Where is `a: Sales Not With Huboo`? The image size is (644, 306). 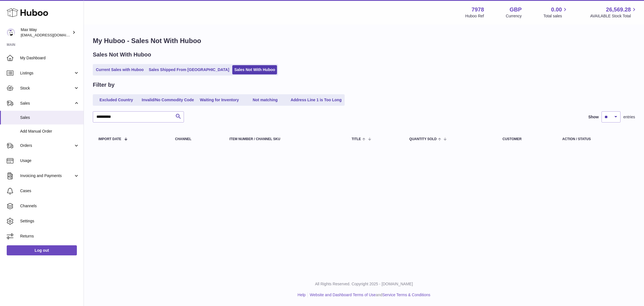
a: Sales Not With Huboo is located at coordinates (255, 69).